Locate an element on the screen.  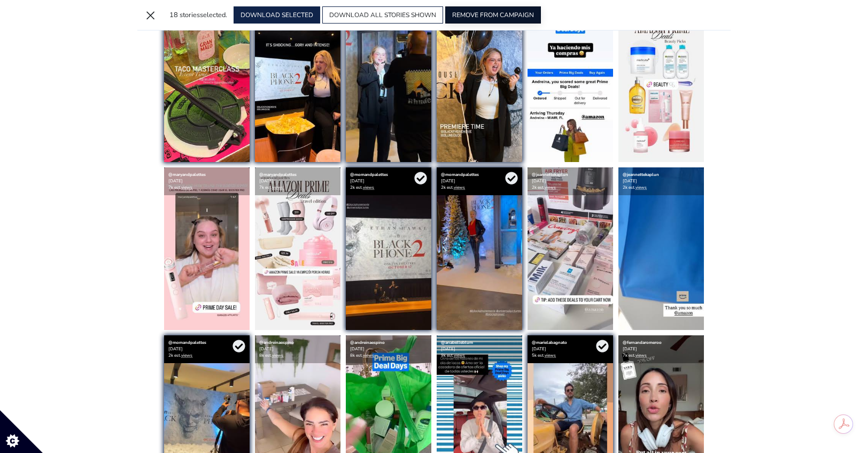
button: DOWNLOAD SELECTED is located at coordinates (277, 15).